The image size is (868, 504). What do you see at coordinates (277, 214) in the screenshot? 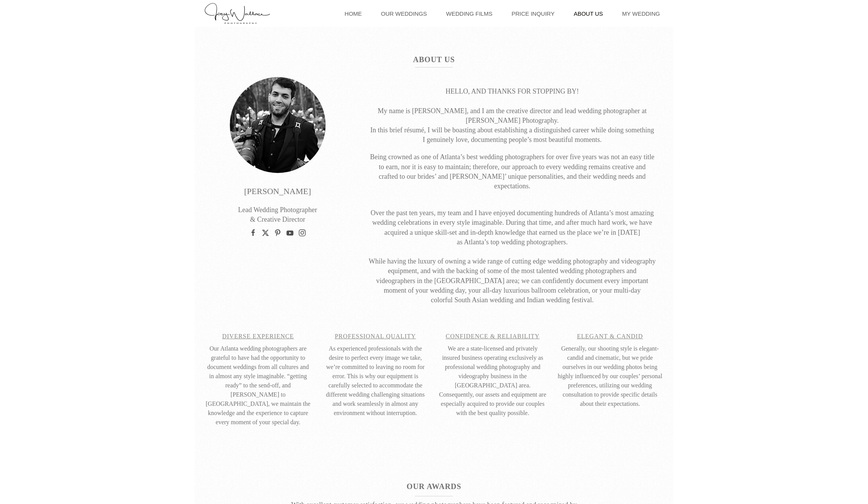
I see `p: Lead Wedding Photographer & Creative Director` at bounding box center [277, 214].